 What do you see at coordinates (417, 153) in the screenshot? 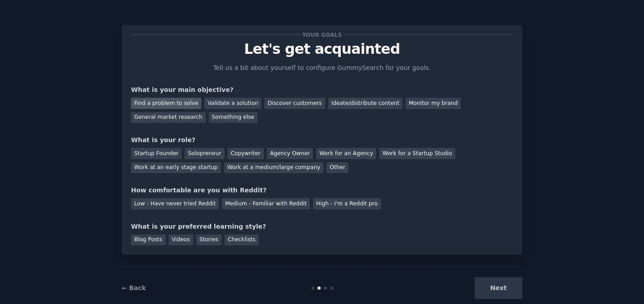
I see `div: Work for a Startup Studio` at bounding box center [417, 153].